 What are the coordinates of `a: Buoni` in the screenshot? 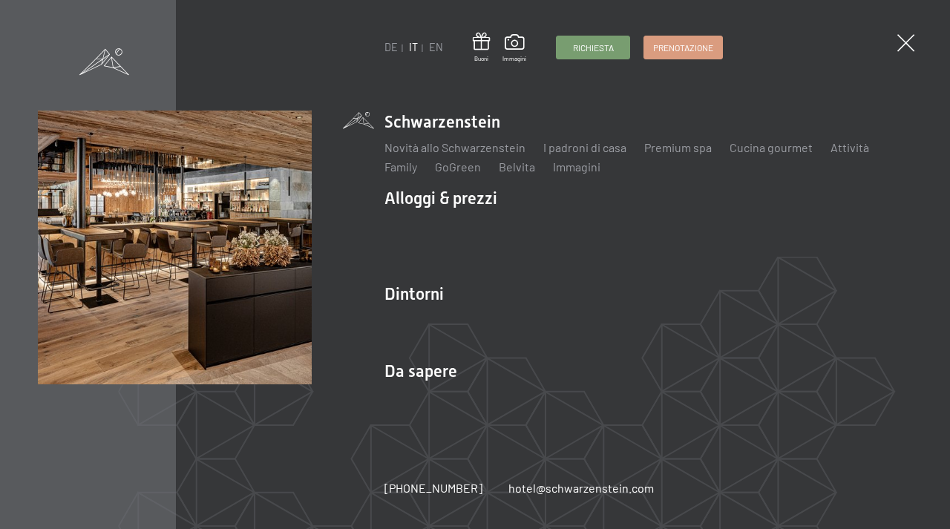 It's located at (481, 48).